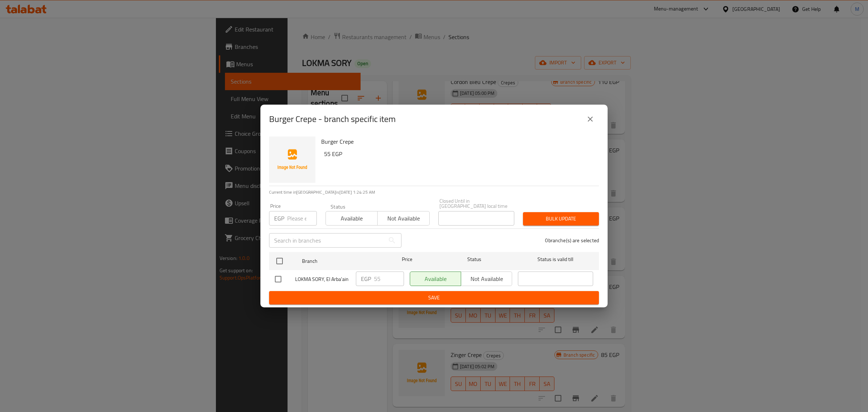 The height and width of the screenshot is (412, 868). What do you see at coordinates (434, 297) in the screenshot?
I see `button: Save` at bounding box center [434, 297].